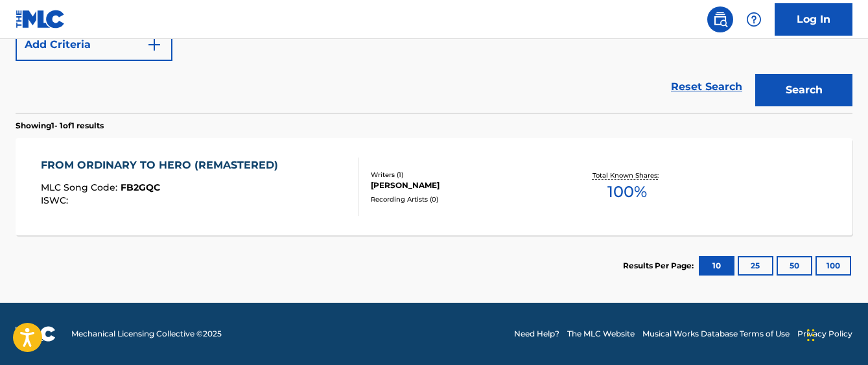 This screenshot has width=868, height=365. I want to click on a: Musical Works Database Terms of Use, so click(716, 333).